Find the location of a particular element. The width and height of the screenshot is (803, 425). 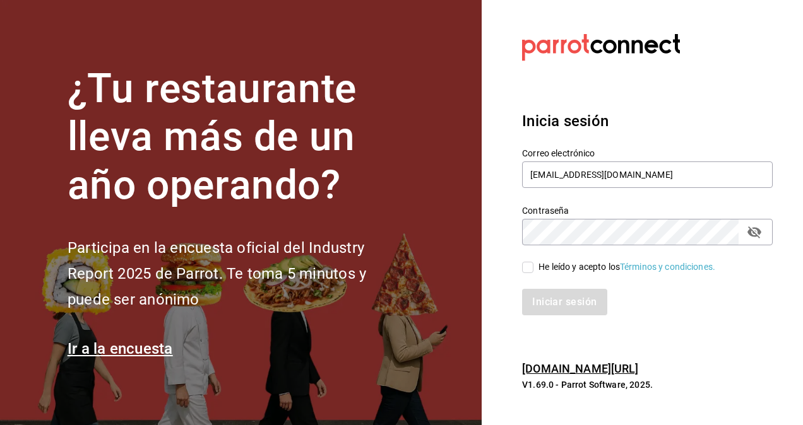

label: Correo electrónico is located at coordinates (647, 153).